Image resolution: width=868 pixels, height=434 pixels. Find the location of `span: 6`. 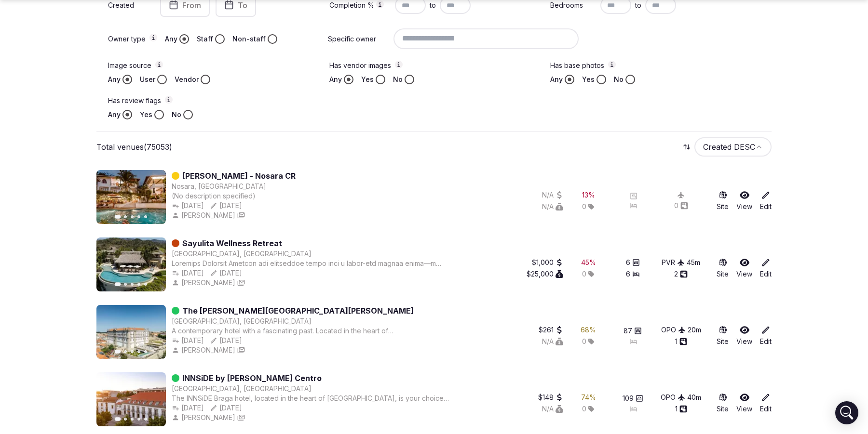

span: 6 is located at coordinates (628, 262).